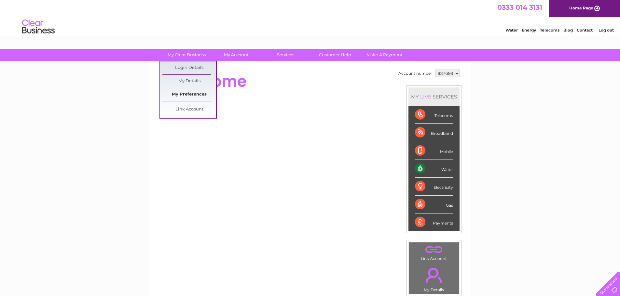 The height and width of the screenshot is (296, 620). Describe the element at coordinates (434, 97) in the screenshot. I see `div: MY SERVICES` at that location.